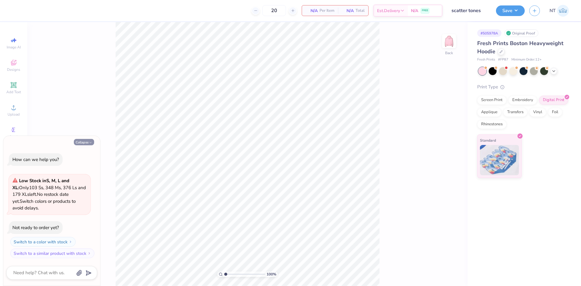  I want to click on span: Total, so click(360, 11).